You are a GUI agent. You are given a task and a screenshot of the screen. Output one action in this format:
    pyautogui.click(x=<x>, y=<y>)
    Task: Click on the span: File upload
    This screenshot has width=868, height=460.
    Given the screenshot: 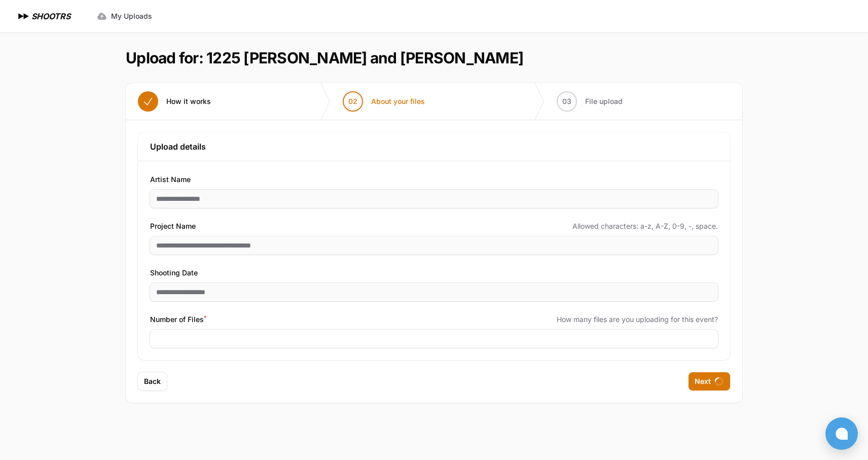 What is the action you would take?
    pyautogui.click(x=604, y=101)
    